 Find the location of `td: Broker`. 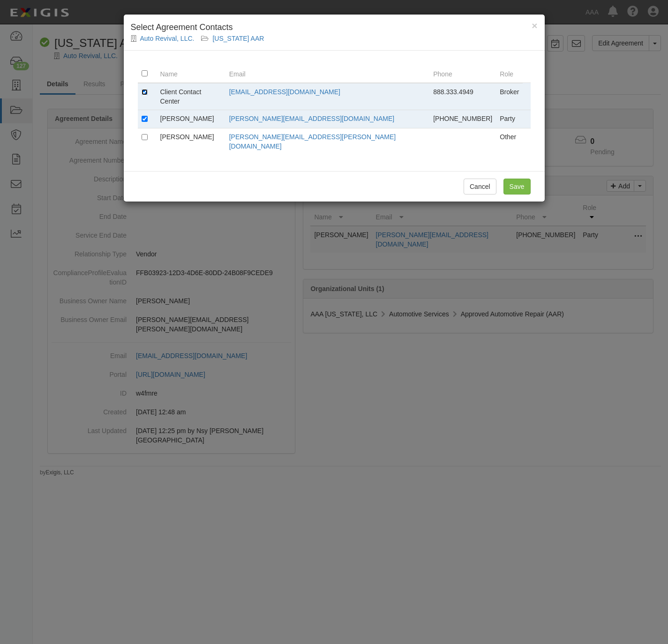

td: Broker is located at coordinates (509, 97).